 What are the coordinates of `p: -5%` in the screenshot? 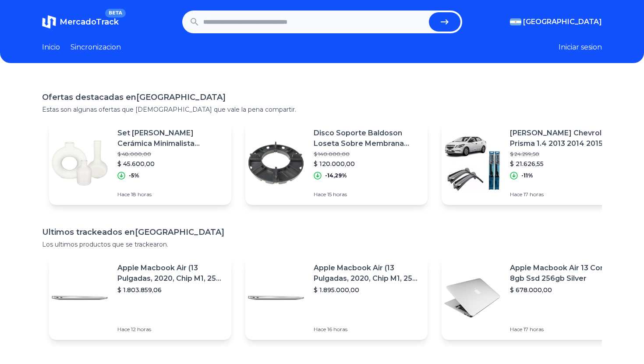 It's located at (134, 176).